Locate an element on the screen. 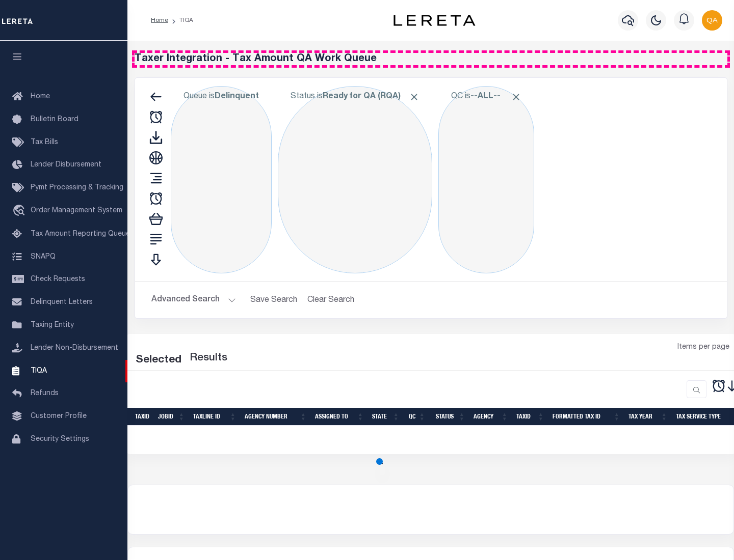 This screenshot has height=560, width=734. img: svg+xml;base64,PHN2ZyB4bWxucz0iaHR0cDovL3d3dy53My5vcmcvMjAwMC9zdmciIHBvaW50ZXItZXZlbnRzPSJub25lIi... is located at coordinates (712, 21).